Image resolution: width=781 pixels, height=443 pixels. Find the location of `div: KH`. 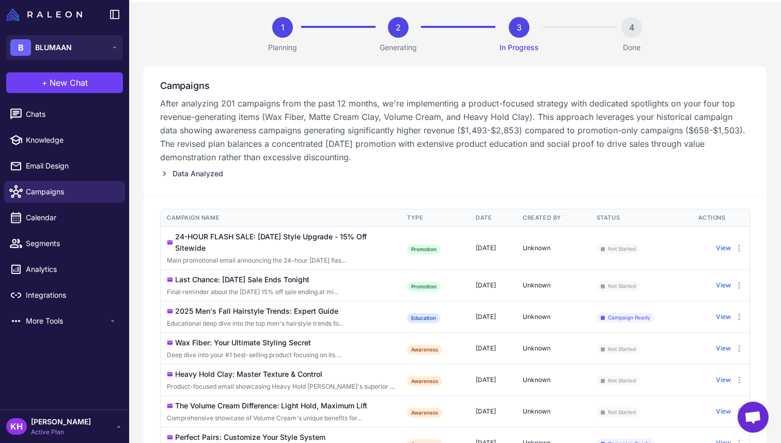

div: KH is located at coordinates (17, 426).